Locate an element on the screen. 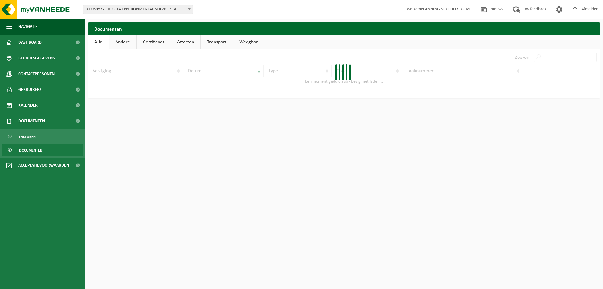 The width and height of the screenshot is (603, 289). span: Contactpersonen is located at coordinates (36, 74).